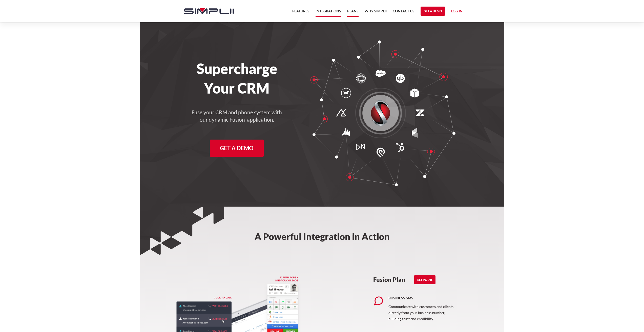 Image resolution: width=644 pixels, height=332 pixels. What do you see at coordinates (376, 12) in the screenshot?
I see `a: Why Simplii` at bounding box center [376, 12].